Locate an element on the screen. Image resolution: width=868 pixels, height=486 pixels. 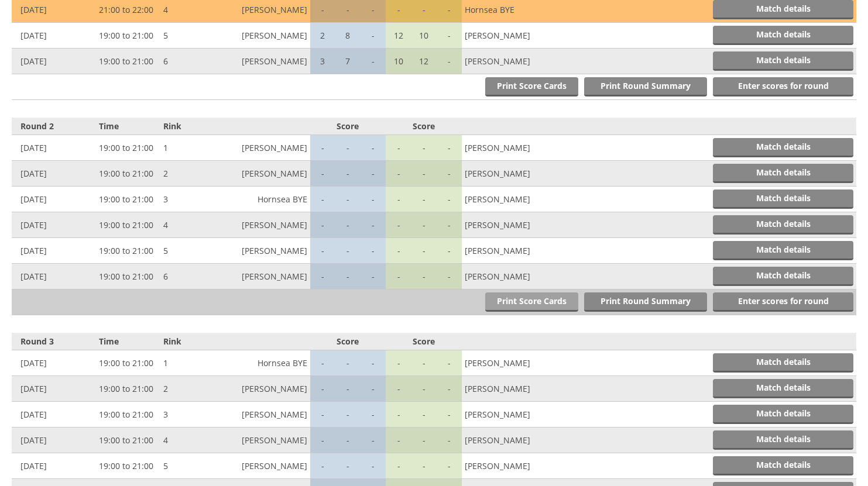
td: 8 is located at coordinates (347, 36).